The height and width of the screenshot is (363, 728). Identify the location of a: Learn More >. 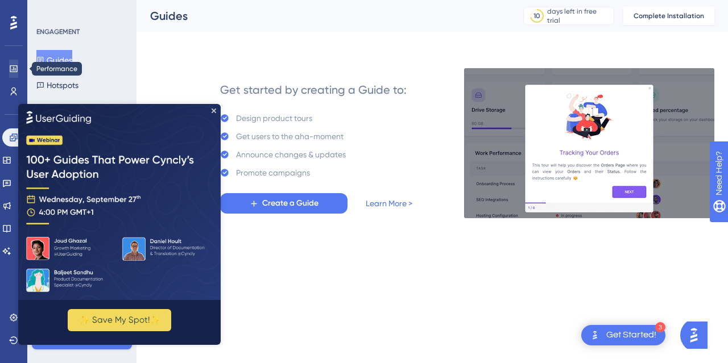
(389, 204).